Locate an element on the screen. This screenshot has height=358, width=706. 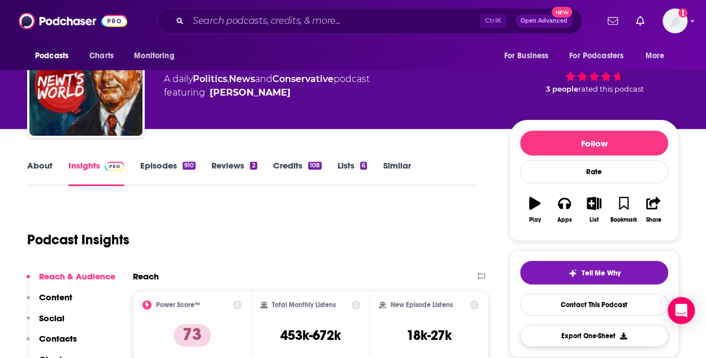
a: Newt Gingrich is located at coordinates (250, 93).